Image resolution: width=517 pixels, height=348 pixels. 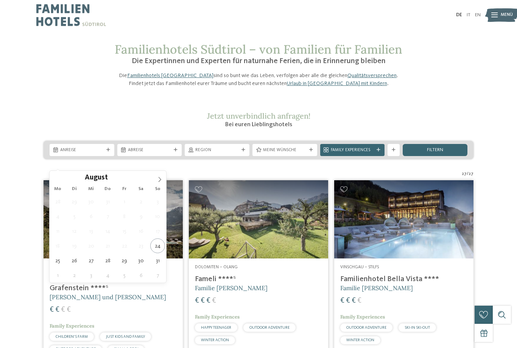 What do you see at coordinates (141, 261) in the screenshot?
I see `span: August 30, 2025` at bounding box center [141, 261].